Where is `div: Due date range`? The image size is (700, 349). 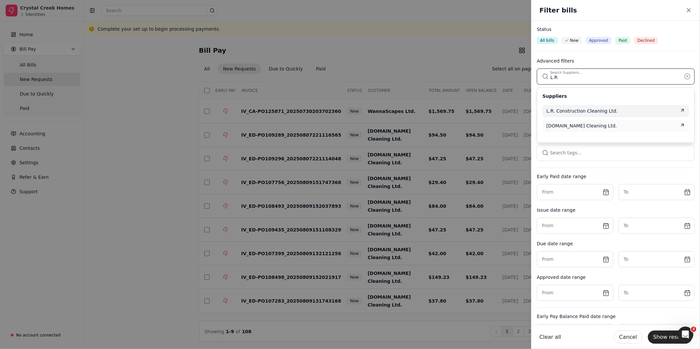
div: Due date range is located at coordinates (615, 244).